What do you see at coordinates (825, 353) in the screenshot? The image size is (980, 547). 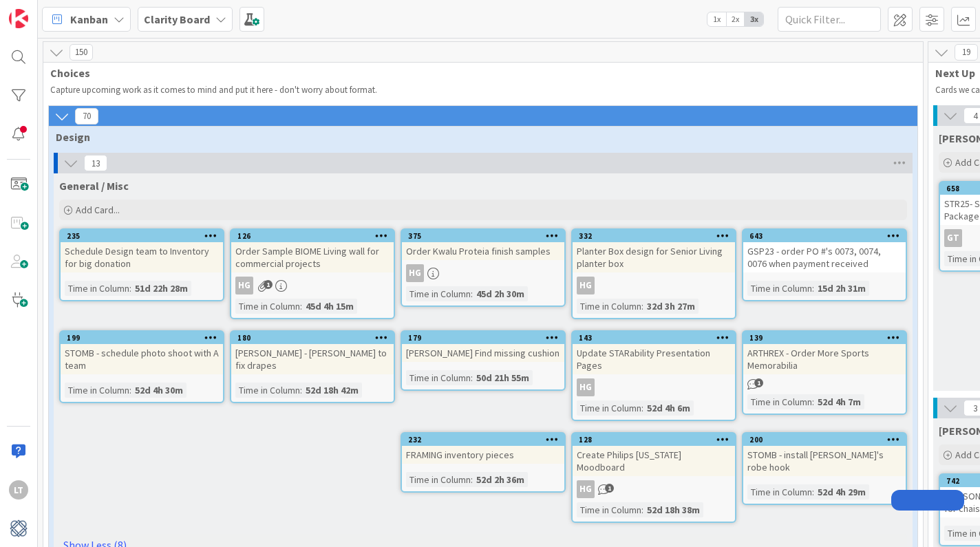 I see `div: 139ARTHREX - Order More Sports Memorabilia` at bounding box center [825, 353].